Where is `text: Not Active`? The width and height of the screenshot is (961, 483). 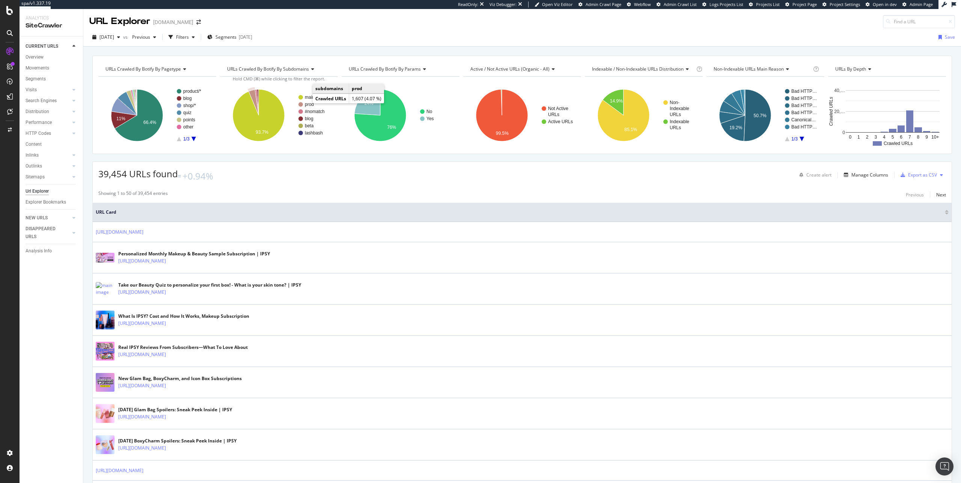
text: Not Active is located at coordinates (558, 108).